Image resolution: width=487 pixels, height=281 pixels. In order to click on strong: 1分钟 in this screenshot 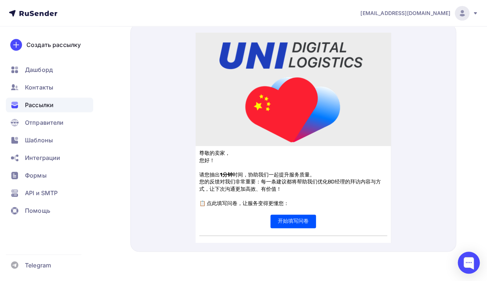, I will do `click(30, 142)`.